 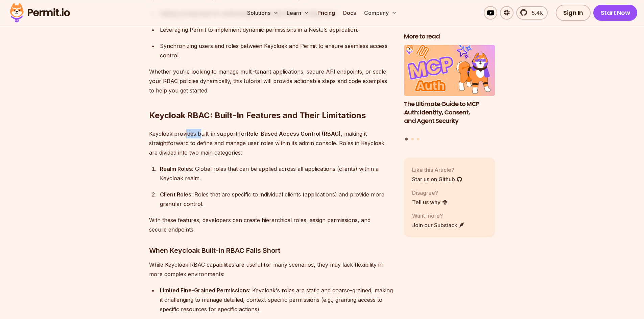 What do you see at coordinates (450, 89) in the screenshot?
I see `a: The Ultimate Guide to MCP Auth: Identity, Consent, and Agent SecurityThe Ultimate Guide to MCP Au...` at bounding box center [450, 89].